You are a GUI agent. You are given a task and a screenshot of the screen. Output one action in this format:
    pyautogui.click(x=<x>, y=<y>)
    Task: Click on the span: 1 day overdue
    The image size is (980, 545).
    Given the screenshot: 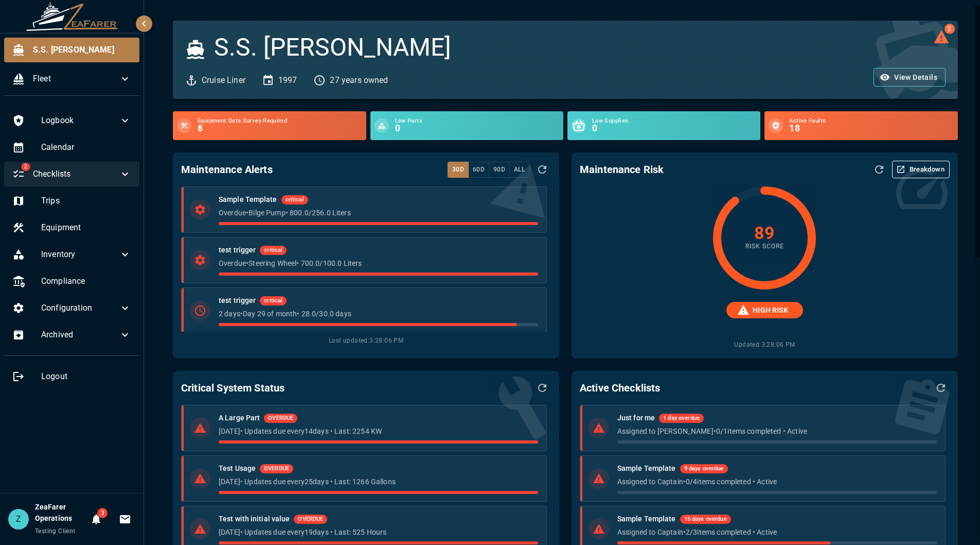 What is the action you would take?
    pyautogui.click(x=681, y=418)
    